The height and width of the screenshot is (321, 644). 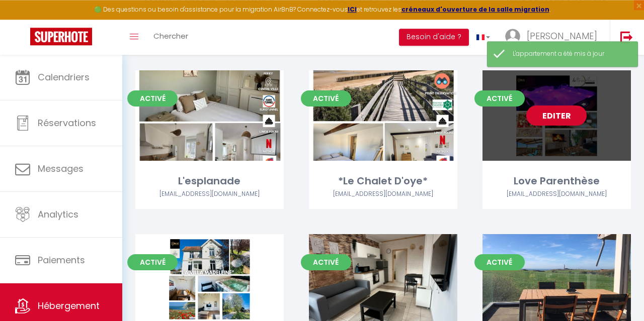 I want to click on span: Paiements, so click(x=61, y=260).